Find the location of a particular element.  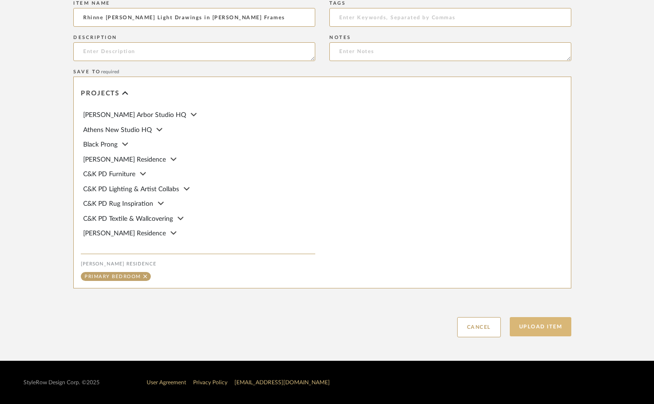

div: Item name is located at coordinates (194, 3).